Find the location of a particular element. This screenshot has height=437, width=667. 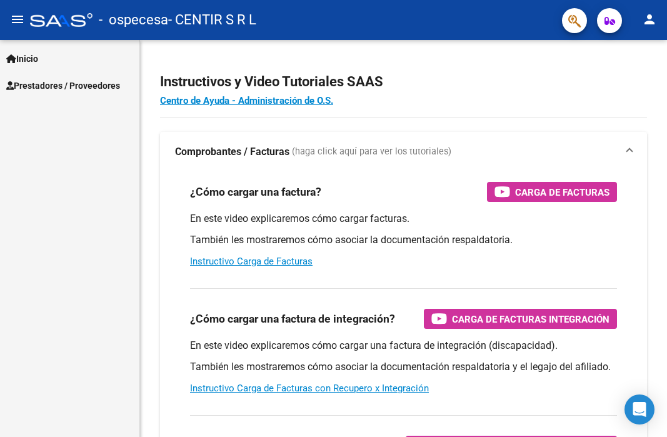

a: Instructivo Carga de Facturas is located at coordinates (251, 261).